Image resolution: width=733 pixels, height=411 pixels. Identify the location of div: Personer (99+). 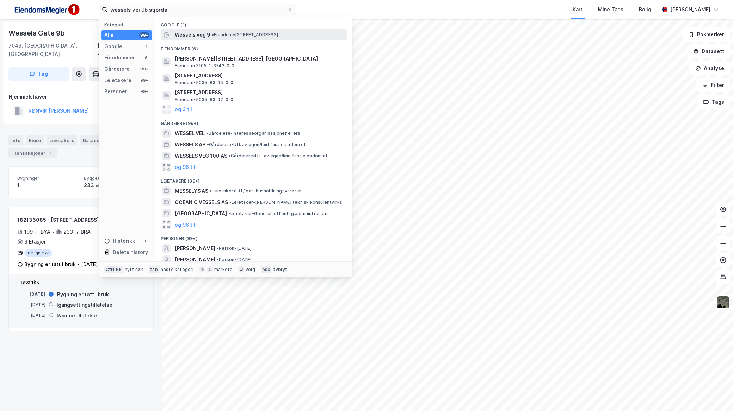
(254, 237).